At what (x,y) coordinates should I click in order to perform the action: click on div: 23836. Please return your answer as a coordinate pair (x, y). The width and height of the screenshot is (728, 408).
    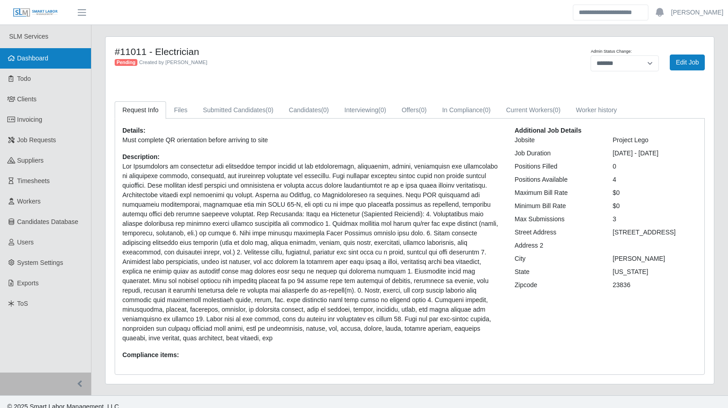
    Looking at the image, I should click on (655, 285).